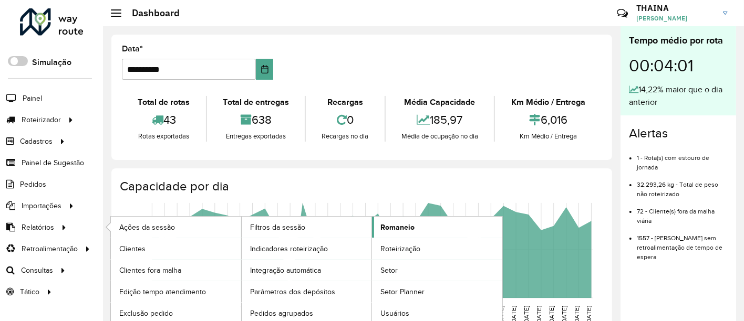 The height and width of the screenshot is (321, 744). I want to click on li: 72 - Cliente(s) fora da malha viária, so click(682, 212).